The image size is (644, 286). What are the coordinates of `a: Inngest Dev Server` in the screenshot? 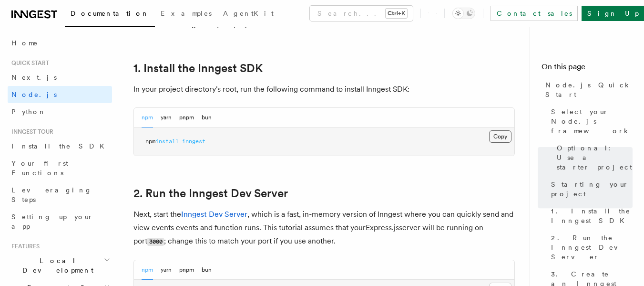 It's located at (214, 214).